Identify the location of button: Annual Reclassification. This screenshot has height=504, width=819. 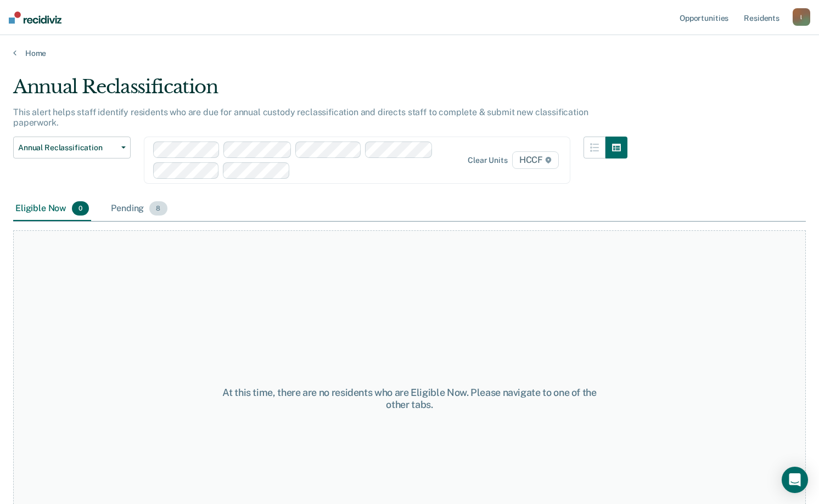
(72, 147).